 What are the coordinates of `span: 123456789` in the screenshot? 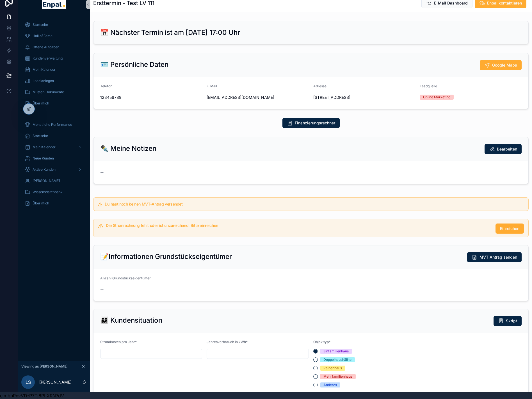 It's located at (151, 97).